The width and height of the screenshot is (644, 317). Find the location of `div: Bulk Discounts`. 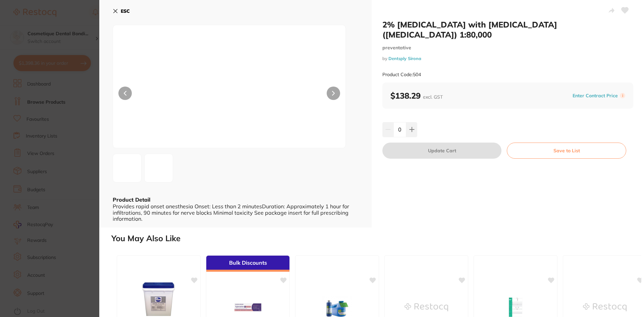

div: Bulk Discounts is located at coordinates (248, 264).